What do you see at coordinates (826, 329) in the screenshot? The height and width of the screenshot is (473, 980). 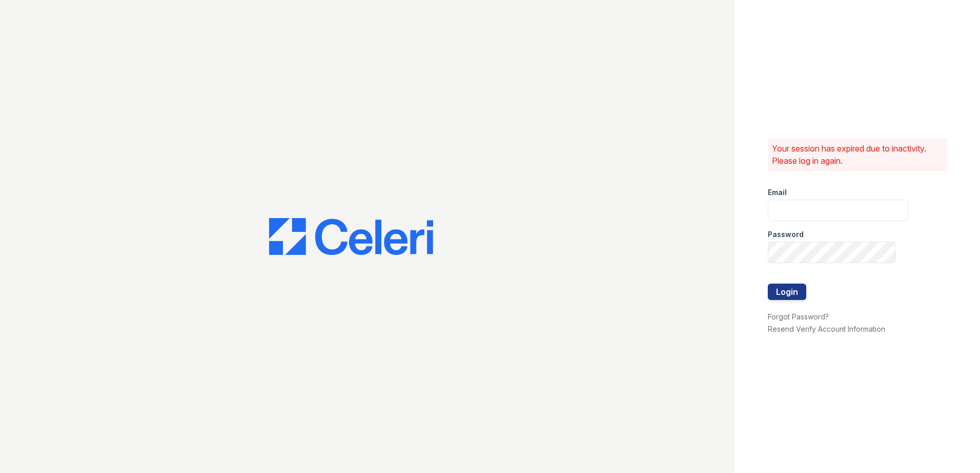 I see `a: Resend Verify Account Information` at bounding box center [826, 329].